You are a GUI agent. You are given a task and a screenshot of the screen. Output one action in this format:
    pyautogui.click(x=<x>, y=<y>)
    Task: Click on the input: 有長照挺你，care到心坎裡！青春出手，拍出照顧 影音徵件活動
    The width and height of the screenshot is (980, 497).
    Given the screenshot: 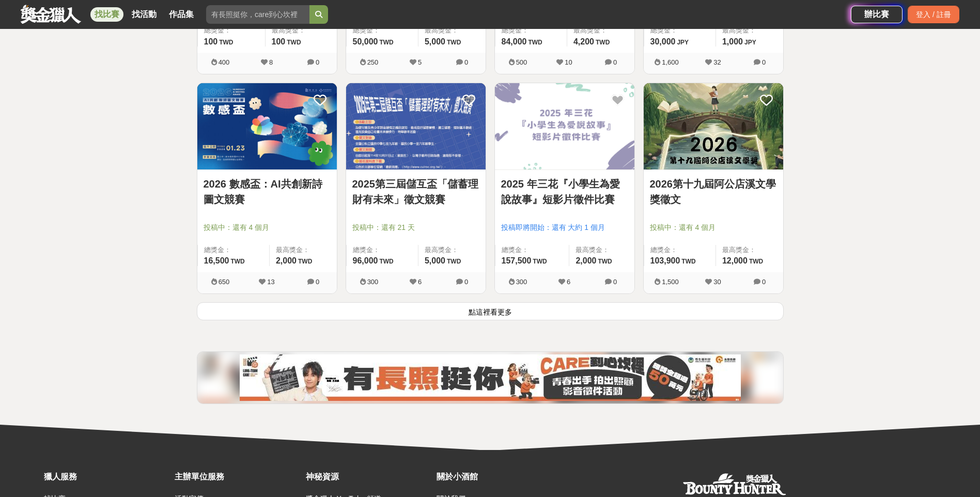 What is the action you would take?
    pyautogui.click(x=258, y=14)
    